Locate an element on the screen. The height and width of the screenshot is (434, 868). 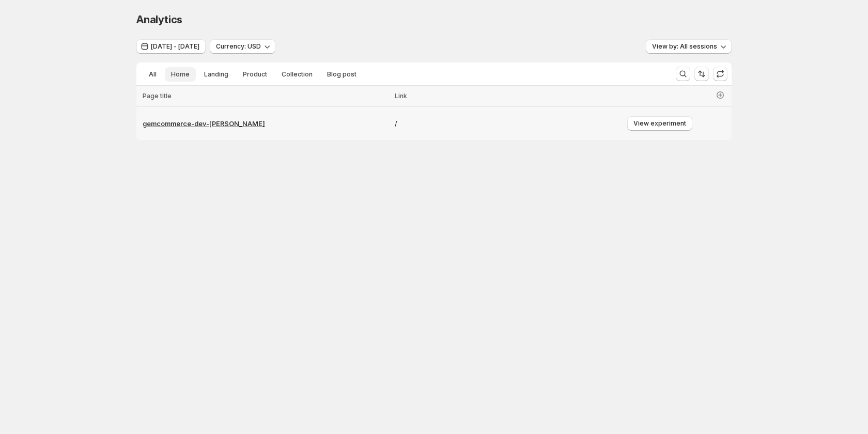
span: Product is located at coordinates (255, 74).